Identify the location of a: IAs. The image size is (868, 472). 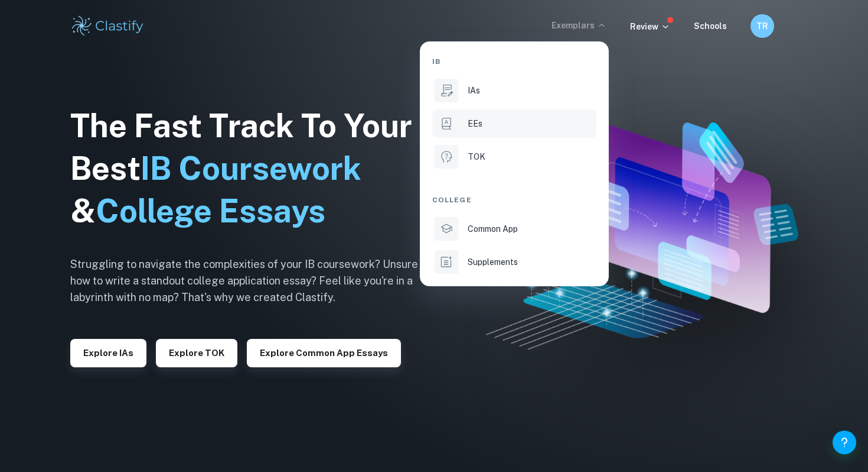
(514, 90).